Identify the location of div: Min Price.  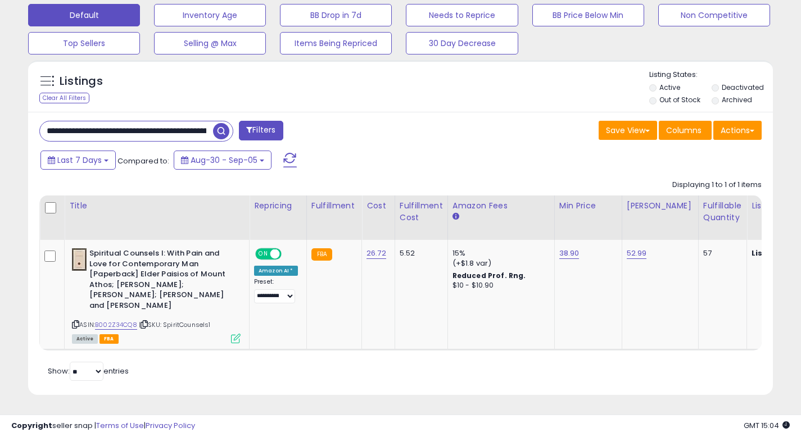
(588, 206).